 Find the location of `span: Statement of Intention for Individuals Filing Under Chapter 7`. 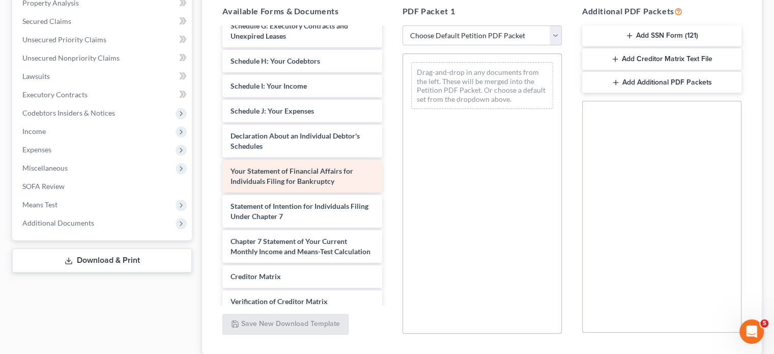

span: Statement of Intention for Individuals Filing Under Chapter 7 is located at coordinates (299, 211).